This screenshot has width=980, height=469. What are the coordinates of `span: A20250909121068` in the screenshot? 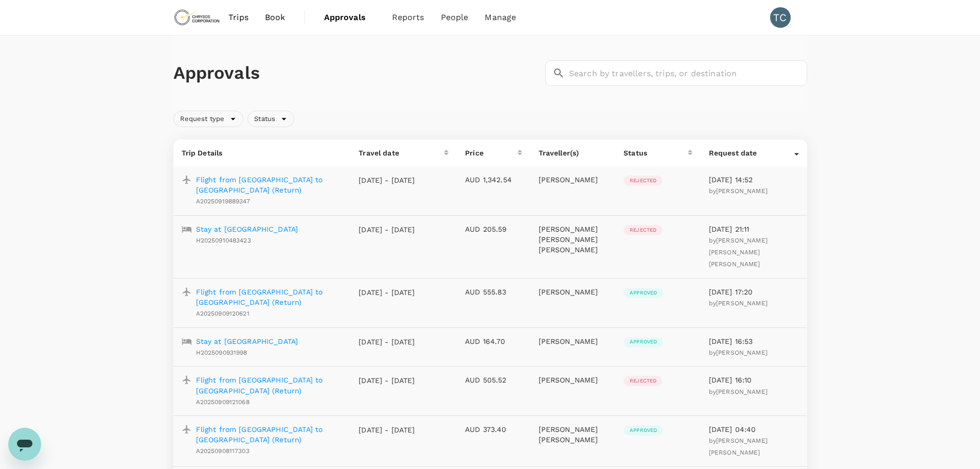 It's located at (222, 402).